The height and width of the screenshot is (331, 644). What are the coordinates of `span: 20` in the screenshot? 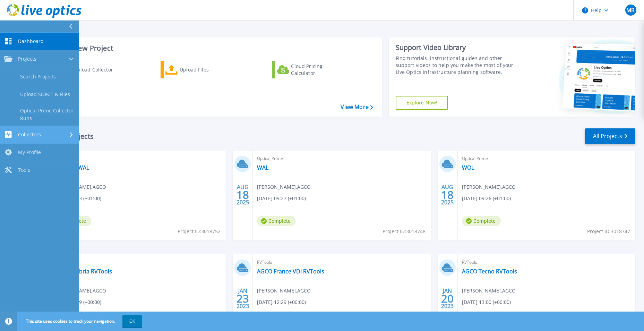 It's located at (448, 298).